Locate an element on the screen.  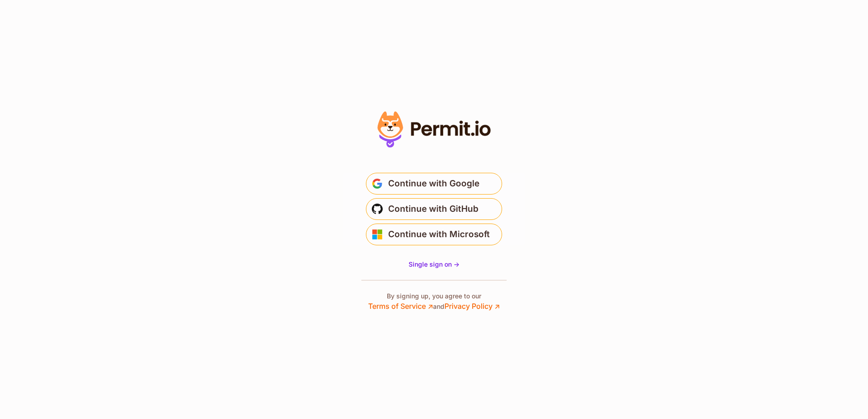
button: Continue with GitHub is located at coordinates (434, 210).